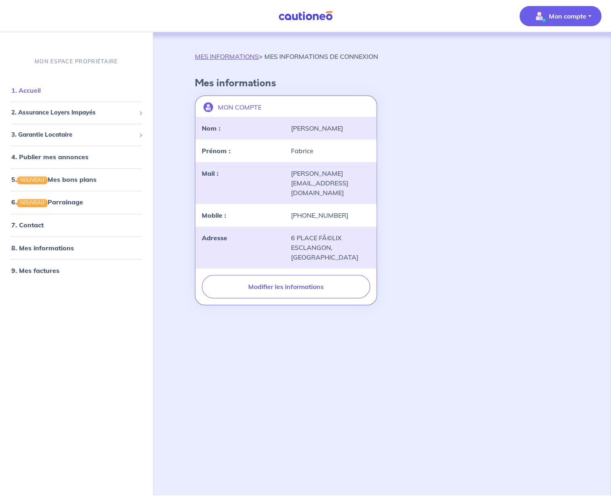 The height and width of the screenshot is (497, 611). What do you see at coordinates (73, 113) in the screenshot?
I see `span: 2. Assurance Loyers Impayés` at bounding box center [73, 113].